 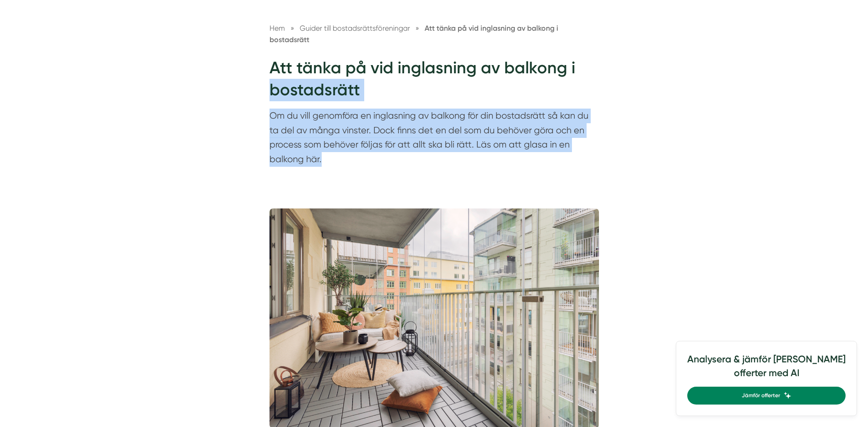 What do you see at coordinates (355, 28) in the screenshot?
I see `a: Guider till bostadsrättsföreningar` at bounding box center [355, 28].